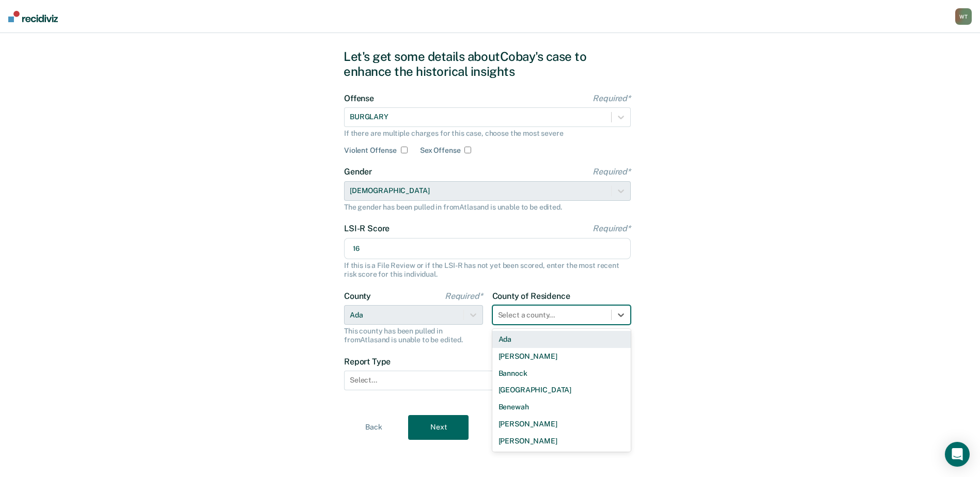 The width and height of the screenshot is (980, 477). I want to click on label: Violent Offense, so click(371, 150).